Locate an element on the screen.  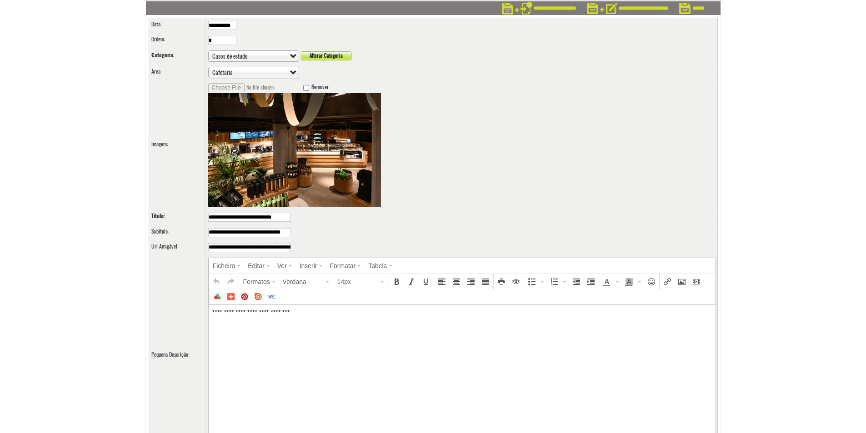
button: Alterar Categoria is located at coordinates (326, 56).